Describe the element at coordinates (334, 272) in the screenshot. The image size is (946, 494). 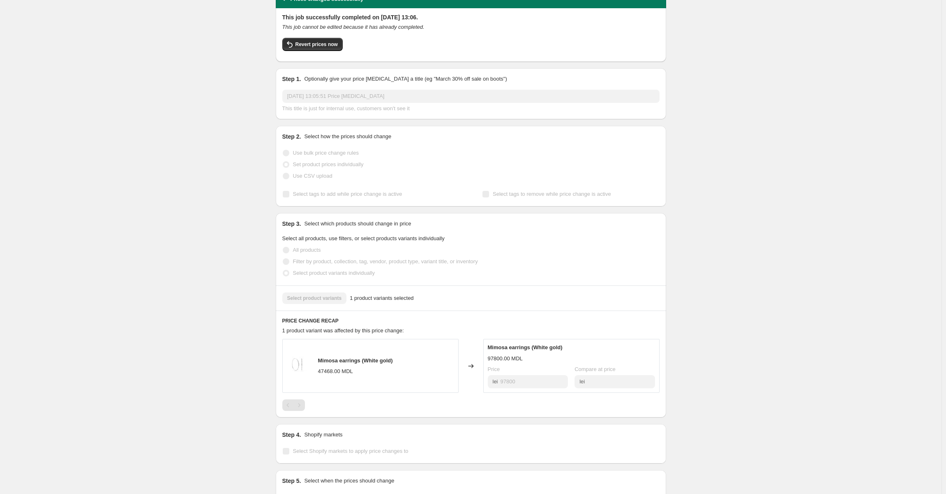
I see `span: Select product variants individually` at that location.